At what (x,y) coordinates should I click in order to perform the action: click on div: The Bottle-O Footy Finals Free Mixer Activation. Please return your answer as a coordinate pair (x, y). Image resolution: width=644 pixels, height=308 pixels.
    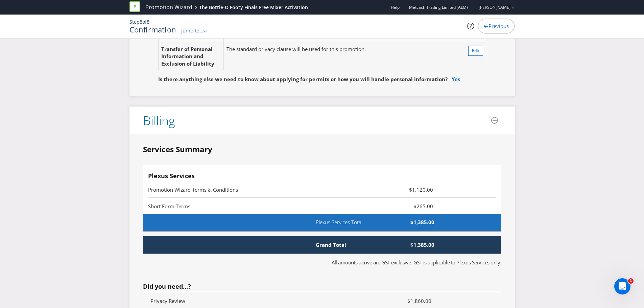
    Looking at the image, I should click on (254, 8).